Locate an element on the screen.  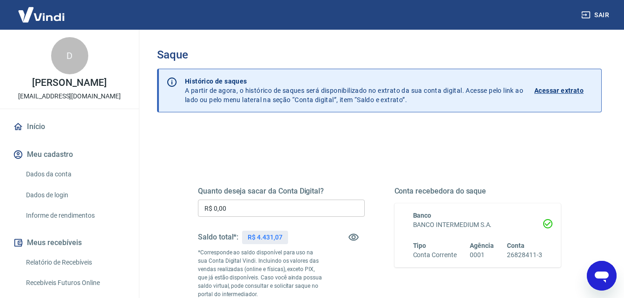
a: Acessar extrato is located at coordinates (564, 91).